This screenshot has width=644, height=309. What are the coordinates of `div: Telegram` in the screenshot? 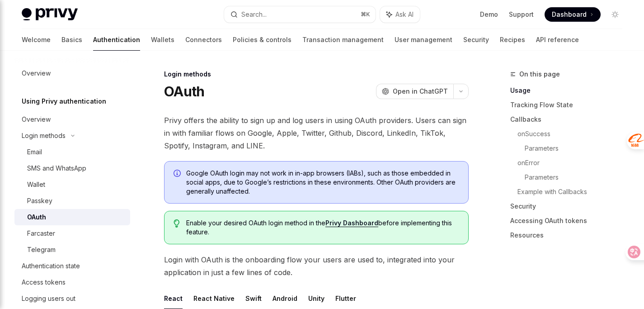 It's located at (41, 249).